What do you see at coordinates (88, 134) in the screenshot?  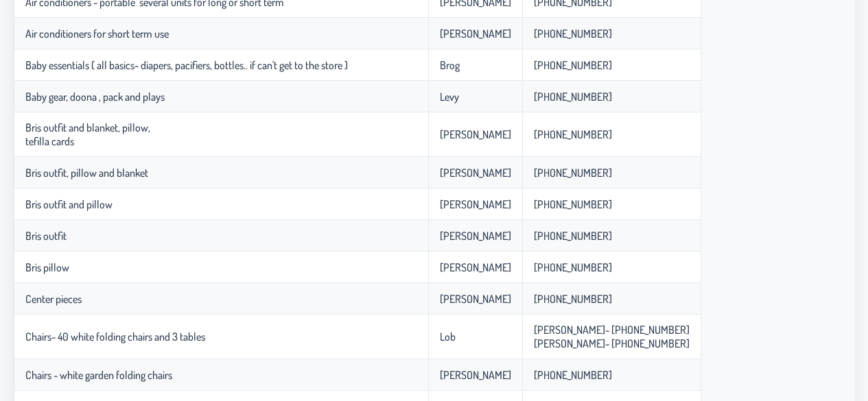 I see `p-celleditor: Bris outfit and blanket, pillow, tefilla cards` at bounding box center [88, 134].